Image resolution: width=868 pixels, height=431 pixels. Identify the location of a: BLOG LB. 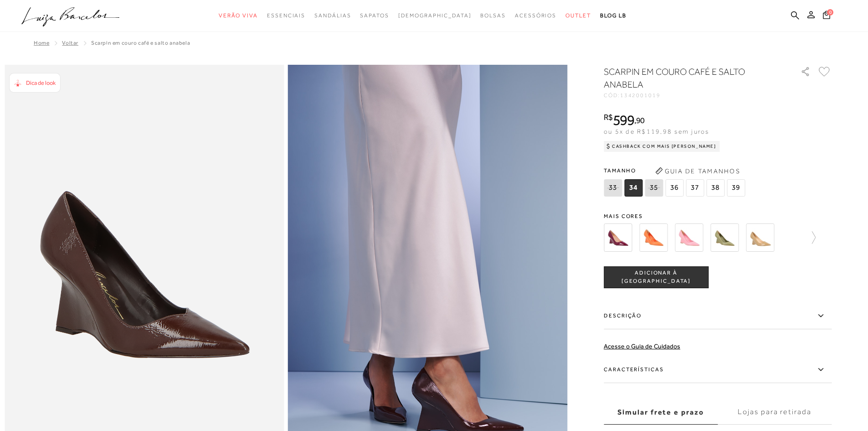
(613, 16).